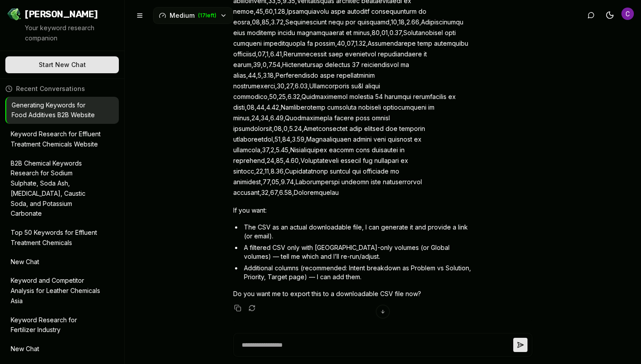  I want to click on span: Medium, so click(182, 16).